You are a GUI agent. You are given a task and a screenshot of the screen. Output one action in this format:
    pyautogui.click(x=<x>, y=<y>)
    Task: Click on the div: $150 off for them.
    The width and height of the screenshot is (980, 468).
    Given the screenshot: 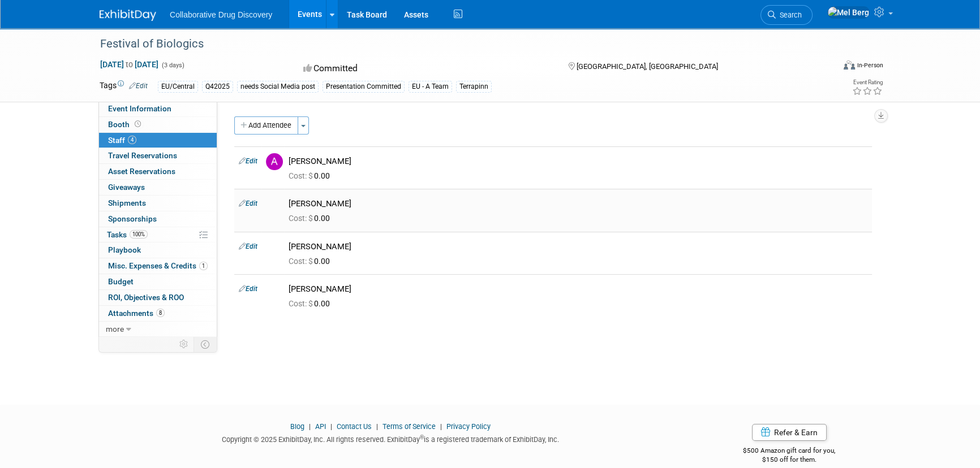 What is the action you would take?
    pyautogui.click(x=789, y=459)
    